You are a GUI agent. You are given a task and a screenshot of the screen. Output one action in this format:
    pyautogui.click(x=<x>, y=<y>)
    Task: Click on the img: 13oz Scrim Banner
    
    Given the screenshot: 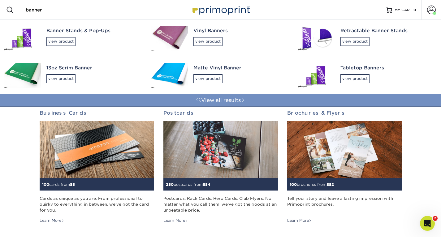 What is the action you would take?
    pyautogui.click(x=22, y=76)
    